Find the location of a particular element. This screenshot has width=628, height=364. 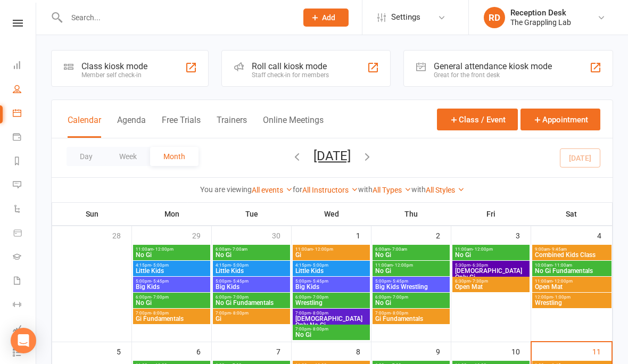

span: Open Mat is located at coordinates (490, 287).